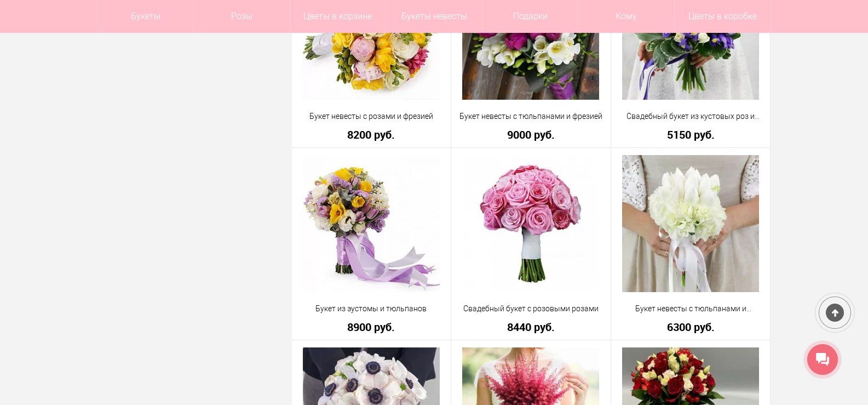  I want to click on a: 8900 руб., so click(371, 327).